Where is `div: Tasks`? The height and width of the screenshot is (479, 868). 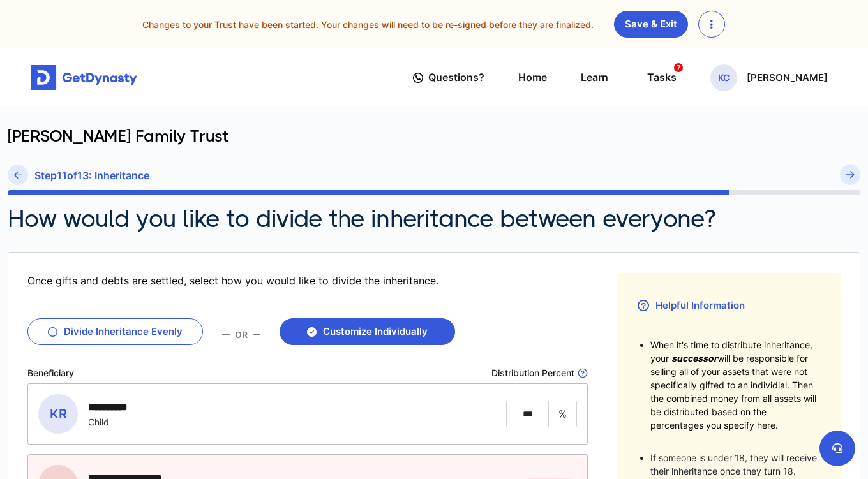
div: Tasks is located at coordinates (662, 77).